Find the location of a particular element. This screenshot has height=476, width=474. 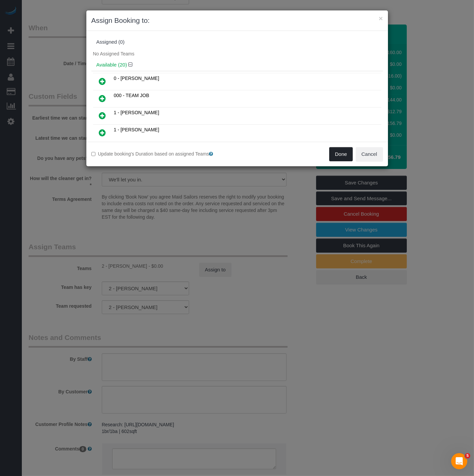

h4: Available (20) is located at coordinates (237, 65).